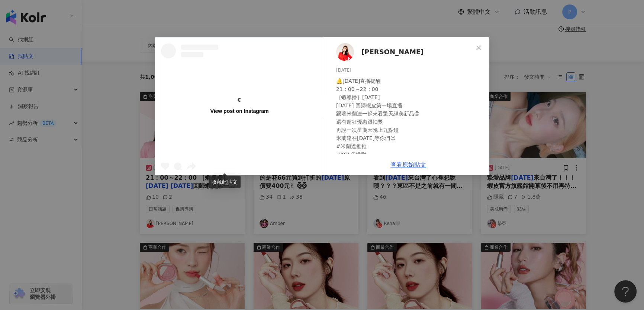 This screenshot has height=310, width=644. Describe the element at coordinates (239, 106) in the screenshot. I see `a: View post on Instagram` at that location.